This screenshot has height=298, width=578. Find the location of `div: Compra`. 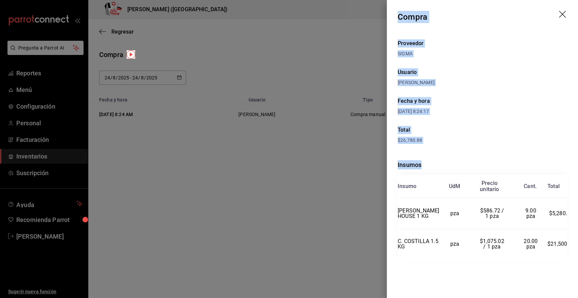

div: Compra is located at coordinates (412, 17).